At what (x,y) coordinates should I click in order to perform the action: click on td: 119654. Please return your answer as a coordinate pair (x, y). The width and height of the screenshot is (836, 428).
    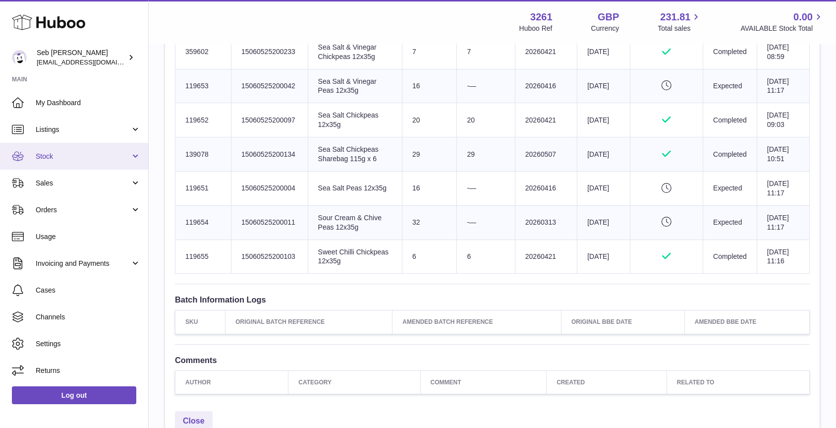
    Looking at the image, I should click on (203, 222).